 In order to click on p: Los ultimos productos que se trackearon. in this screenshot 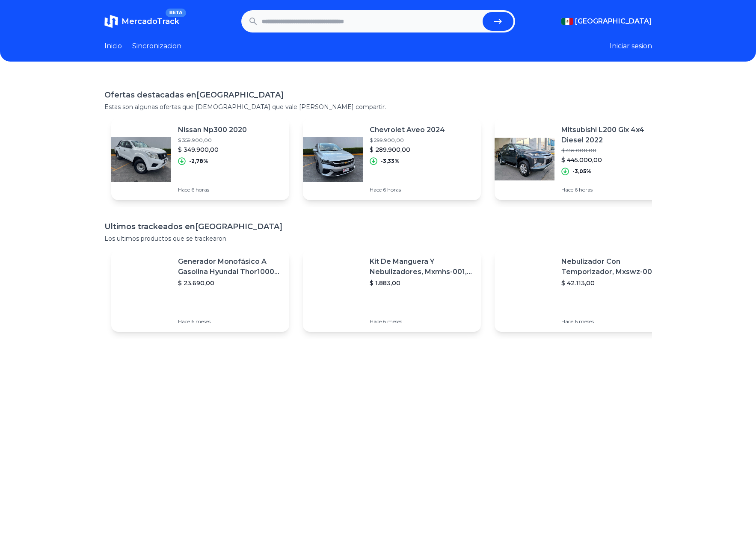, I will do `click(378, 239)`.